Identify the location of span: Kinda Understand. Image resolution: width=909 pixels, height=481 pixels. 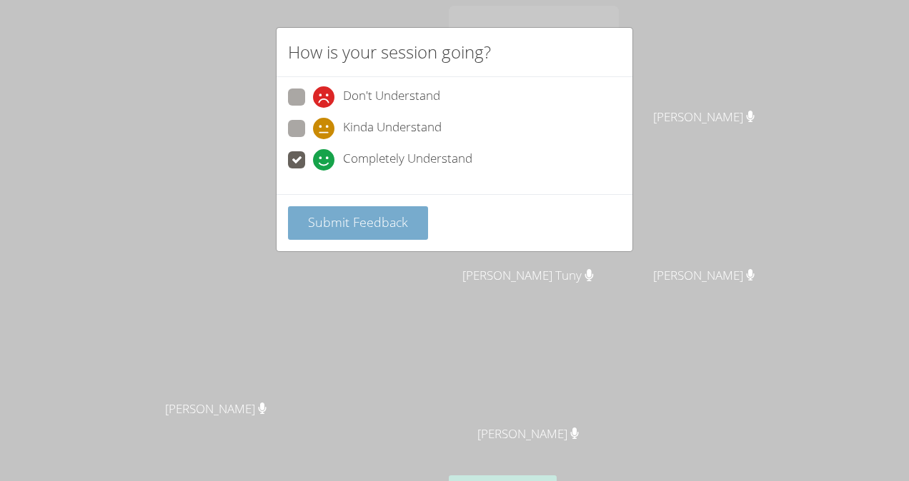
(392, 129).